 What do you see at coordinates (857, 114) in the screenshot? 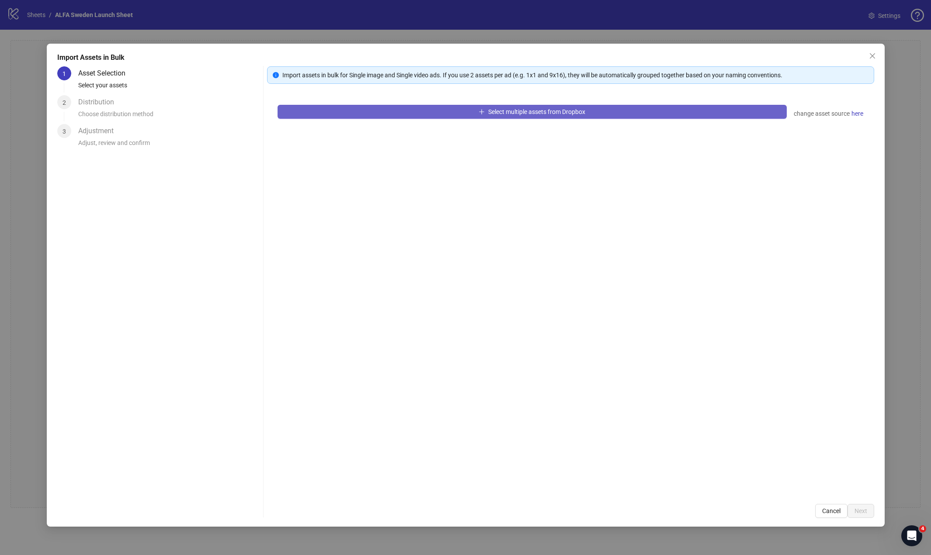
I see `a: here` at bounding box center [857, 114].